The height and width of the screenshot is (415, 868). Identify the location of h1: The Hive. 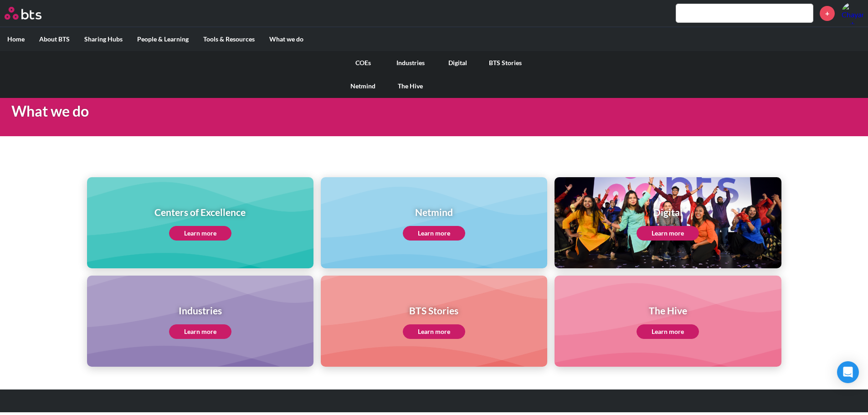
(668, 311).